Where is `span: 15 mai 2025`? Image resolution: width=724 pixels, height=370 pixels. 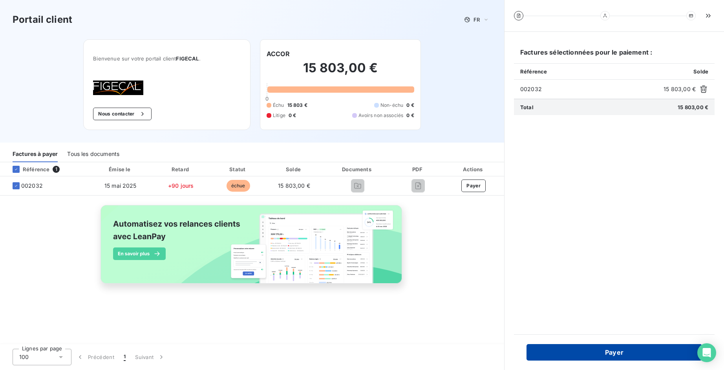 span: 15 mai 2025 is located at coordinates (121, 185).